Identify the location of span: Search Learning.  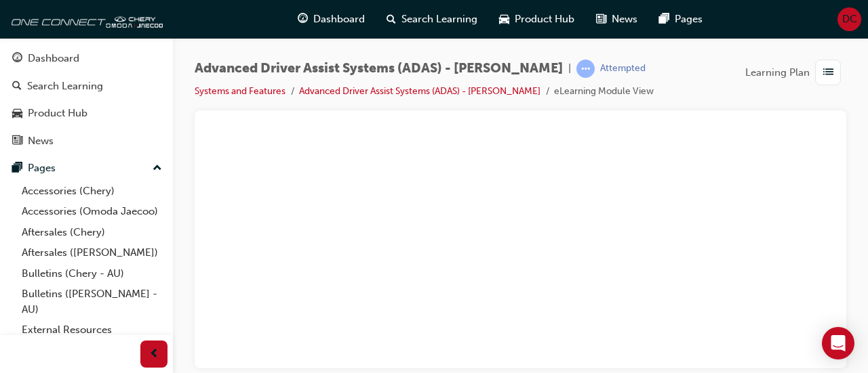
(440, 19).